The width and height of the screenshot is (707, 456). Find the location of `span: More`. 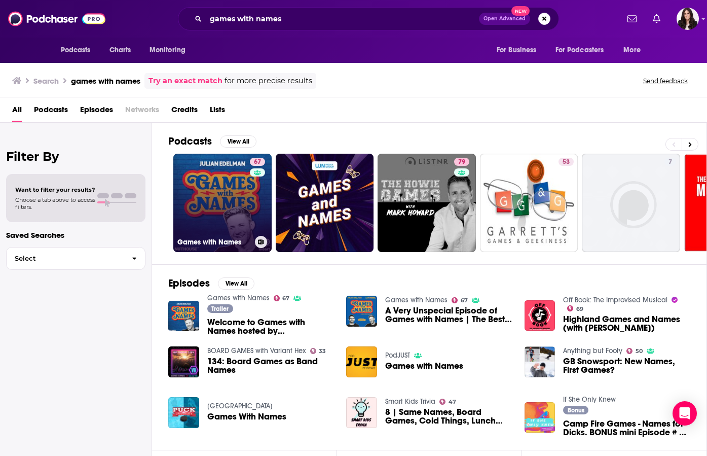

span: More is located at coordinates (632, 50).